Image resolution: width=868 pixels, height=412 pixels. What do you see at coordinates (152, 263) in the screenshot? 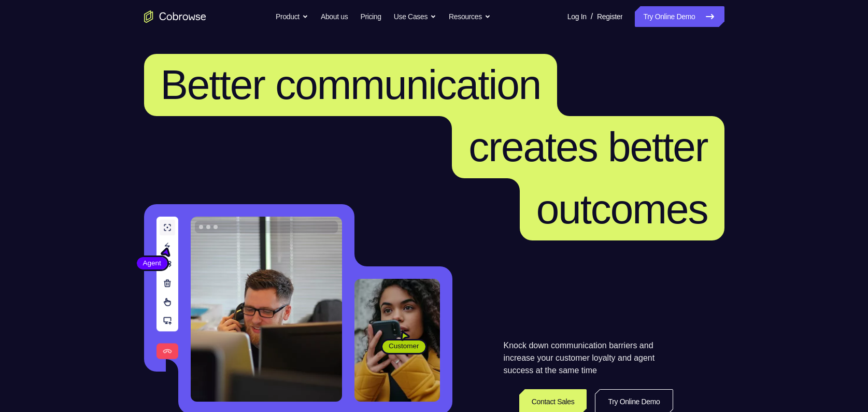
I see `span: Agent` at bounding box center [152, 263].